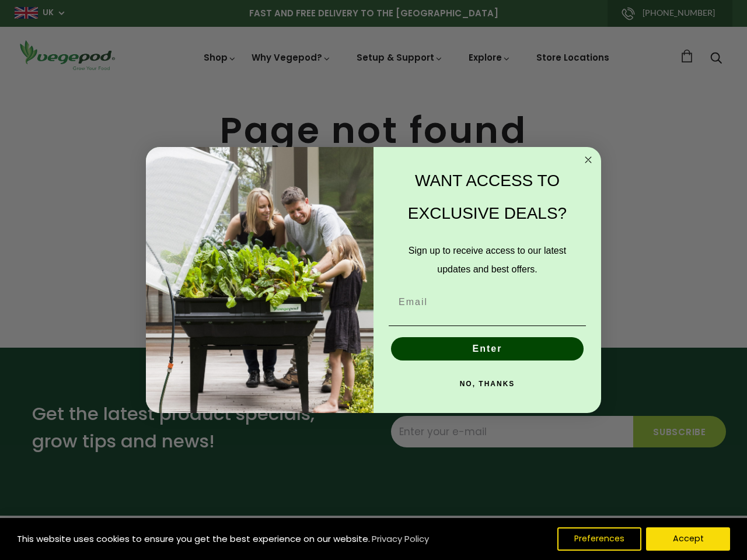 Image resolution: width=747 pixels, height=560 pixels. What do you see at coordinates (487, 302) in the screenshot?
I see `input: Email` at bounding box center [487, 302].